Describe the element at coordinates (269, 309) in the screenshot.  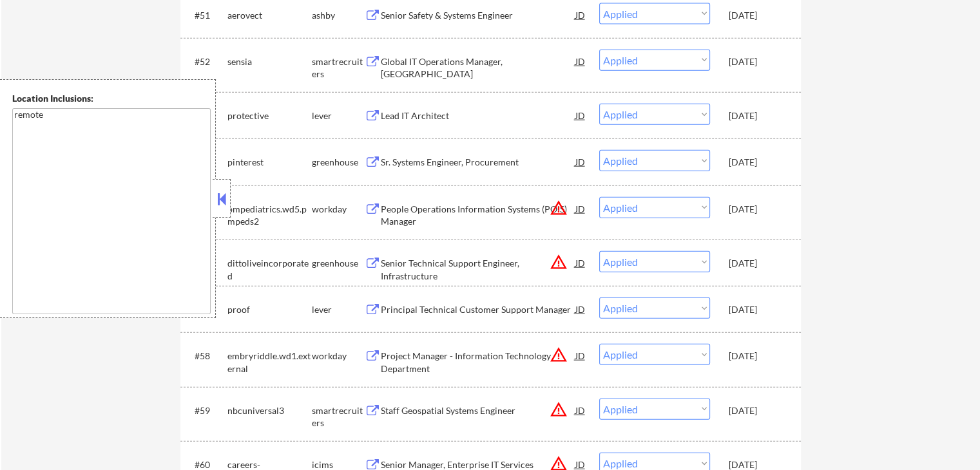
I see `div: proof` at that location.